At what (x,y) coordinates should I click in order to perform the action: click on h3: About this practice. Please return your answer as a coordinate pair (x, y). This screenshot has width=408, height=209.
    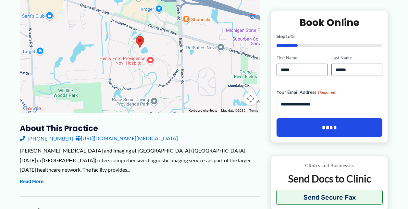
    Looking at the image, I should click on (140, 128).